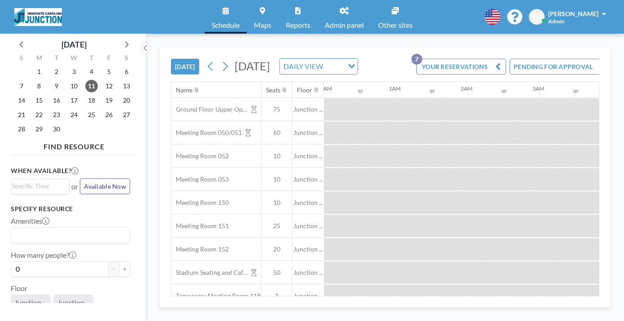 The height and width of the screenshot is (321, 624). What do you see at coordinates (39, 129) in the screenshot?
I see `span: Monday, September 29, 2025` at bounding box center [39, 129].